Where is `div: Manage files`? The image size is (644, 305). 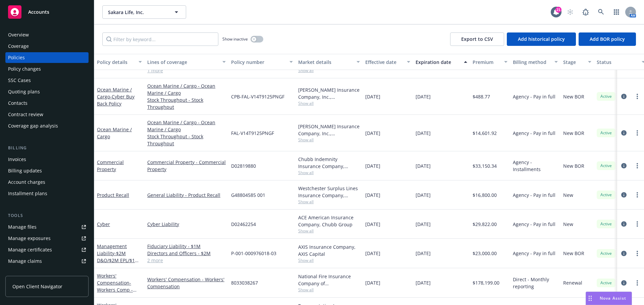
div: Manage files is located at coordinates (22, 227).